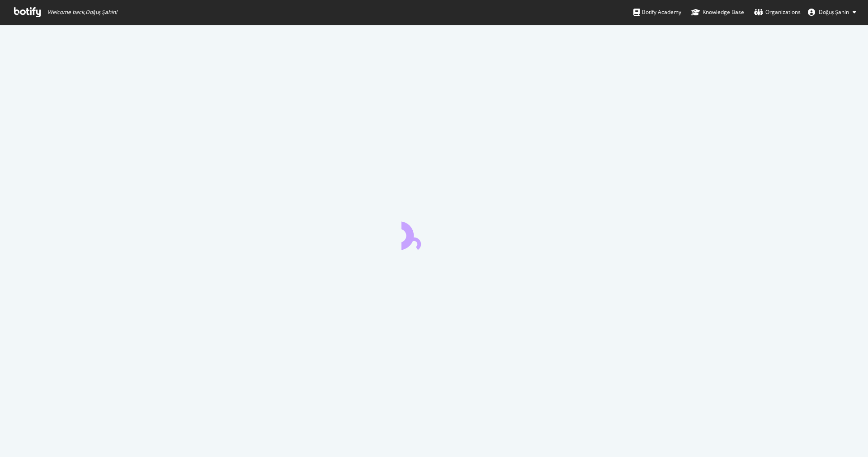  Describe the element at coordinates (82, 12) in the screenshot. I see `span: Welcome back, Doğuş Şahin !` at that location.